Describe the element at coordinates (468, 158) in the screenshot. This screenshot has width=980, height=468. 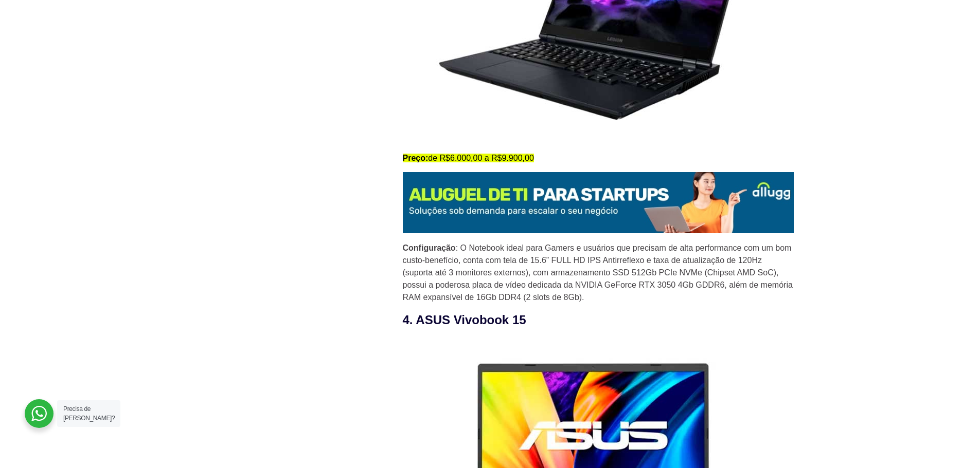
I see `mark: de R$6.000,00 a R$9.900,00` at that location.